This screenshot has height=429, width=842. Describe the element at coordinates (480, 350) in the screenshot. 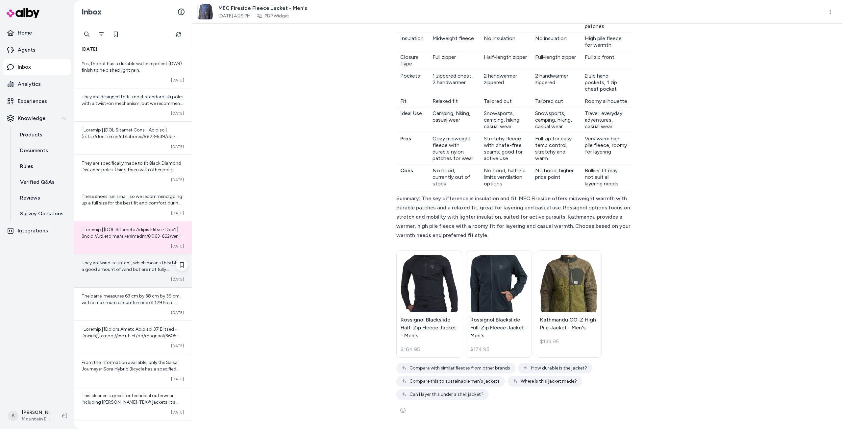

I see `span: $174.95` at that location.